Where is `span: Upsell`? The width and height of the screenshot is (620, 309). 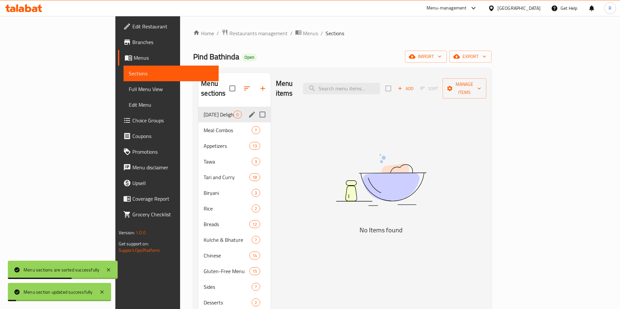
span: Upsell is located at coordinates (173, 183).